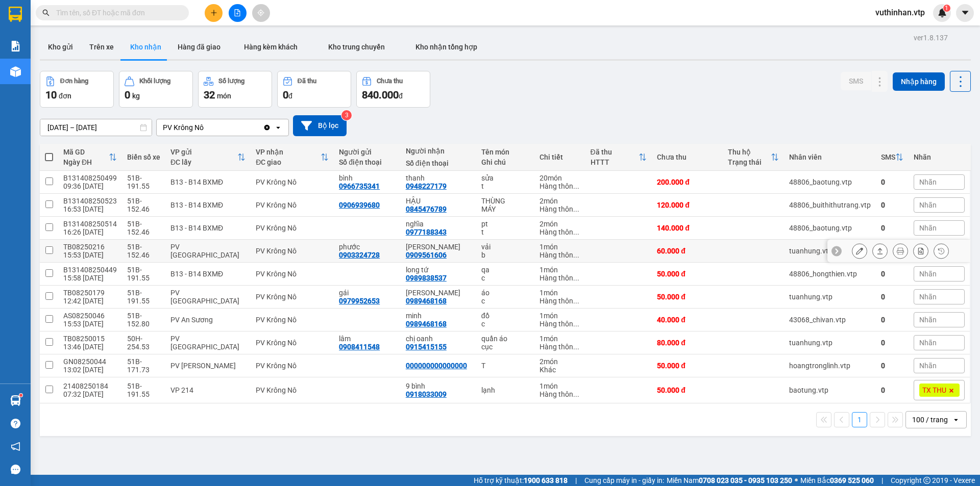 This screenshot has height=486, width=980. Describe the element at coordinates (505, 270) in the screenshot. I see `div: qa` at that location.